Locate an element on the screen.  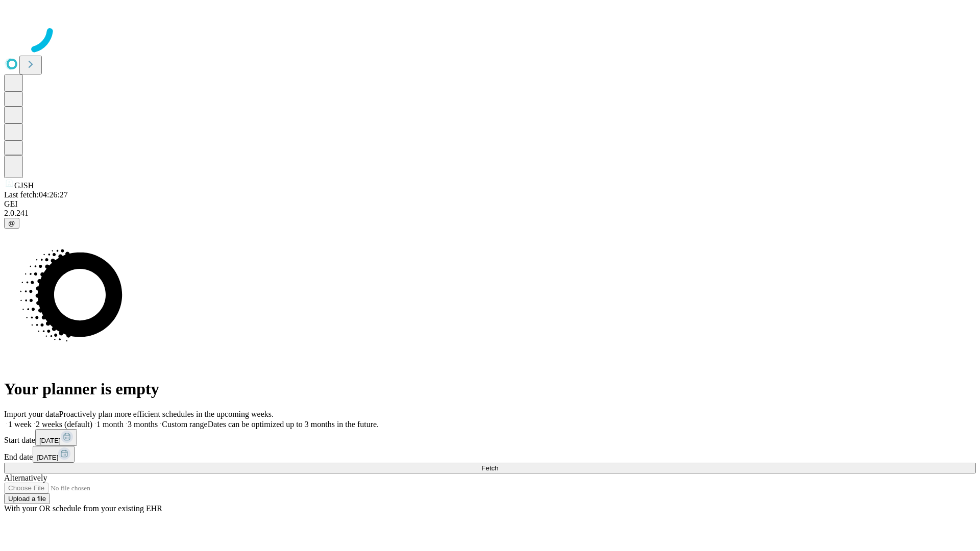
div: Start date is located at coordinates (490, 437).